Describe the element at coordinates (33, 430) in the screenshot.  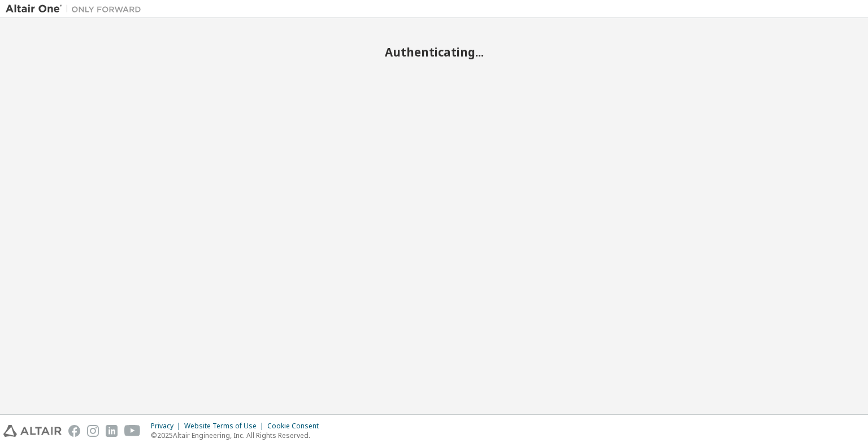
I see `img: altair_logo.svg` at that location.